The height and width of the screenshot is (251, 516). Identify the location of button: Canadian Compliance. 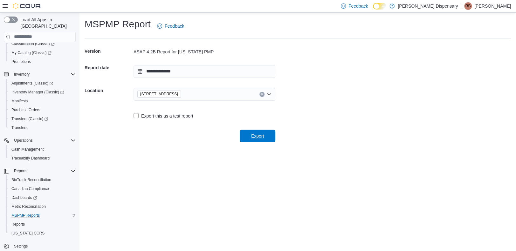
(42, 189).